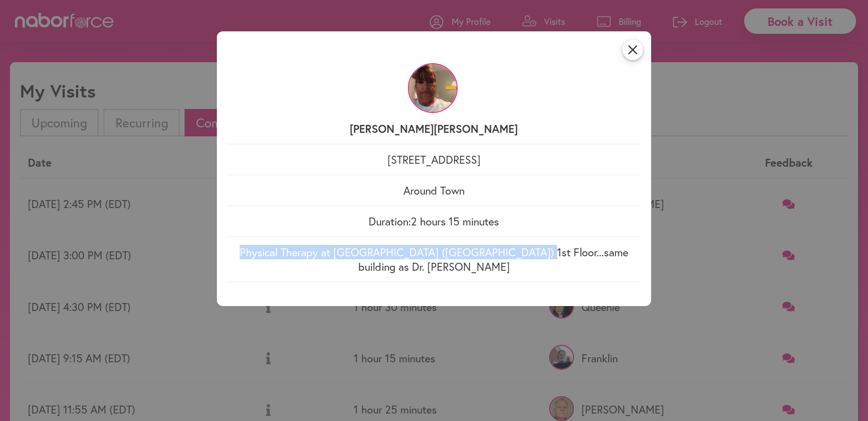 This screenshot has width=868, height=421. Describe the element at coordinates (434, 190) in the screenshot. I see `p: Around Town` at that location.